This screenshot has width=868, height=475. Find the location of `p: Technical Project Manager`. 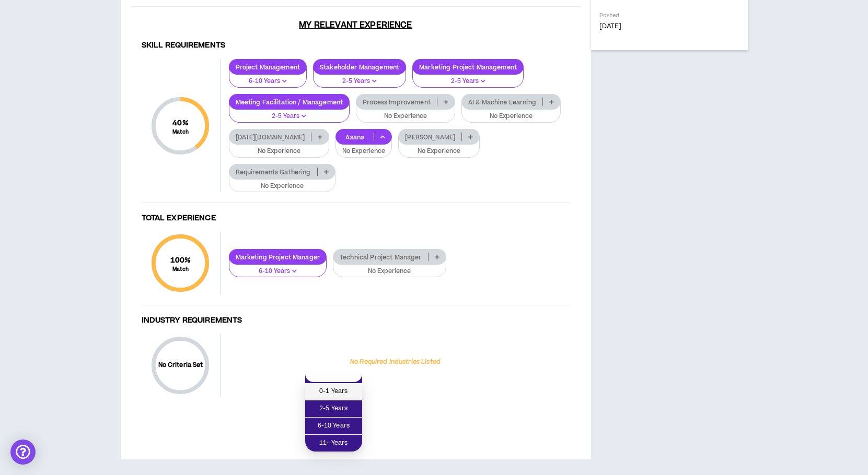

p: Technical Project Manager is located at coordinates (381, 257).